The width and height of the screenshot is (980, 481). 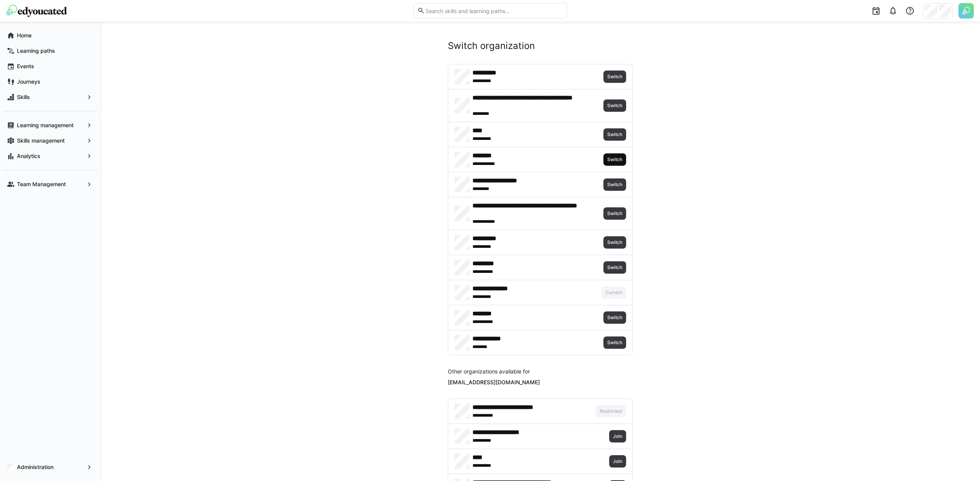 What do you see at coordinates (611, 411) in the screenshot?
I see `button: Restricted` at bounding box center [611, 411].